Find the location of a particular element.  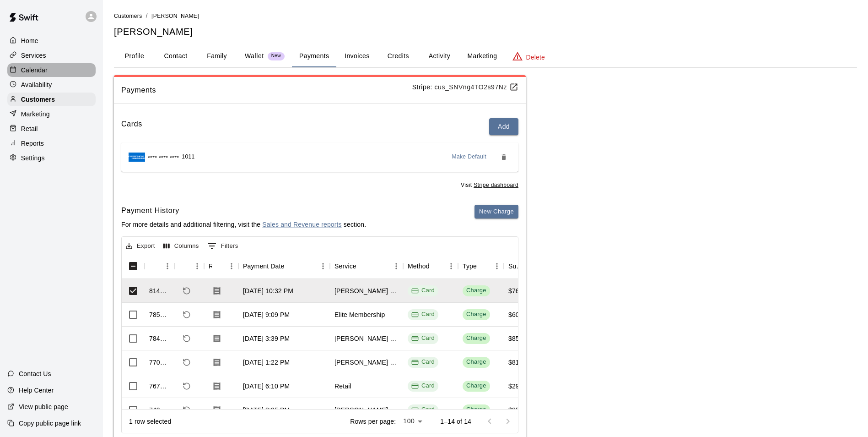

div: Calendar is located at coordinates (51, 70).